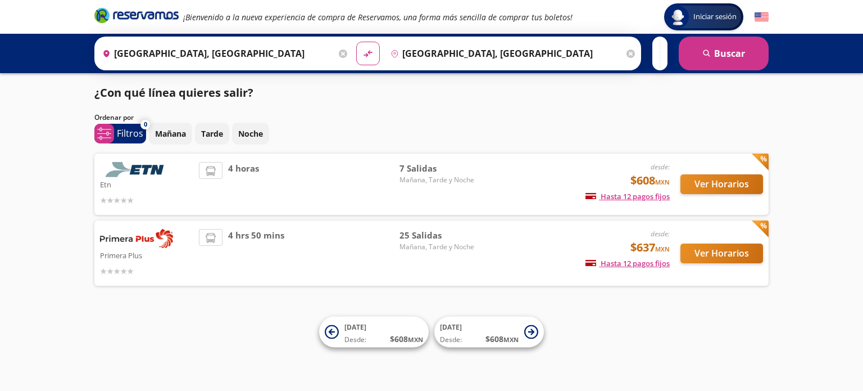 The width and height of the screenshot is (863, 391). I want to click on span: 0, so click(146, 124).